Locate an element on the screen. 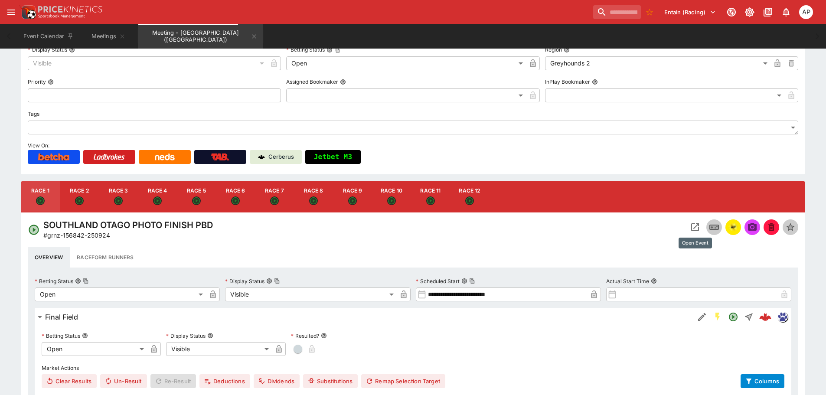 The image size is (826, 395). button: Race 10 is located at coordinates (392, 197).